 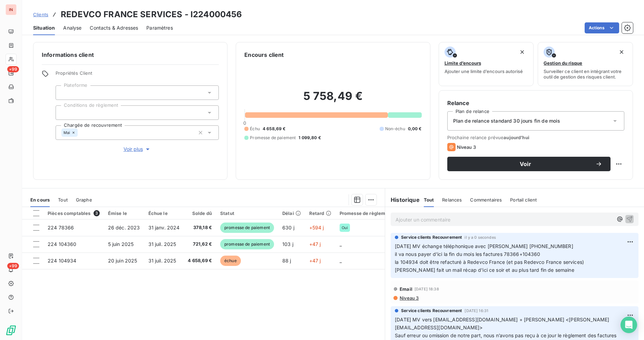 I want to click on div: Open Intercom Messenger, so click(x=629, y=326).